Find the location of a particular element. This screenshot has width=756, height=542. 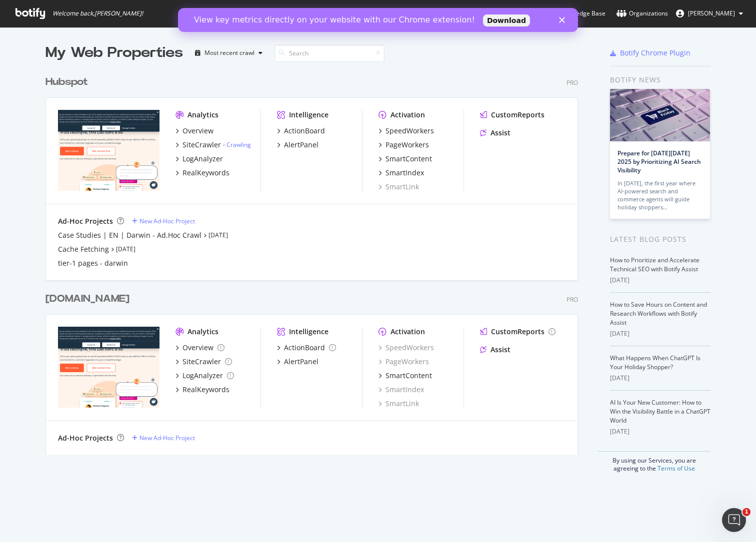

div: View key metrics directly on your website with our Chrome extension! is located at coordinates (156, 12).